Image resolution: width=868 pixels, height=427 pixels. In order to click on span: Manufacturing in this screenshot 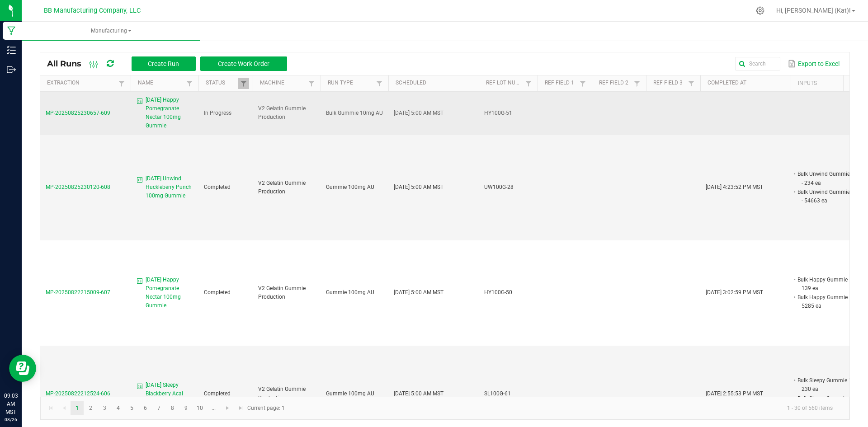, I will do `click(111, 31)`.